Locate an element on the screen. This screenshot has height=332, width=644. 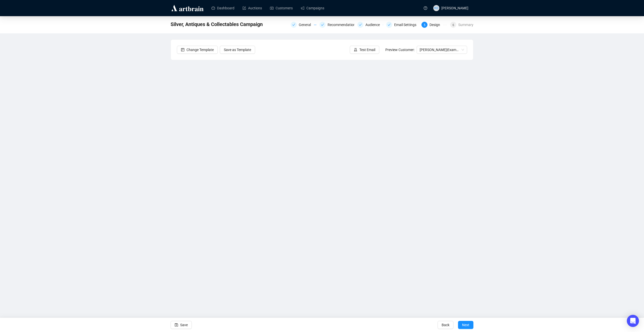
span: Silver, Antiques & Collectables Campaign is located at coordinates (216, 25).